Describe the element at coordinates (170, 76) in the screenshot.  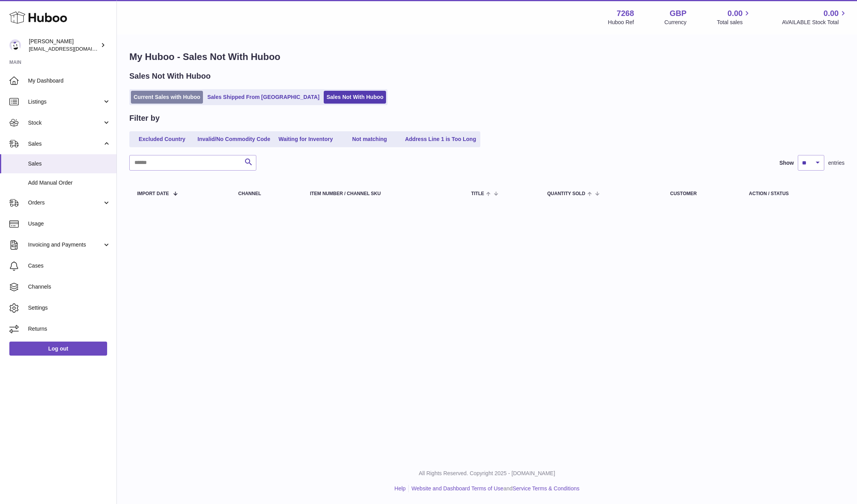
I see `h2: Sales Not With Huboo` at that location.